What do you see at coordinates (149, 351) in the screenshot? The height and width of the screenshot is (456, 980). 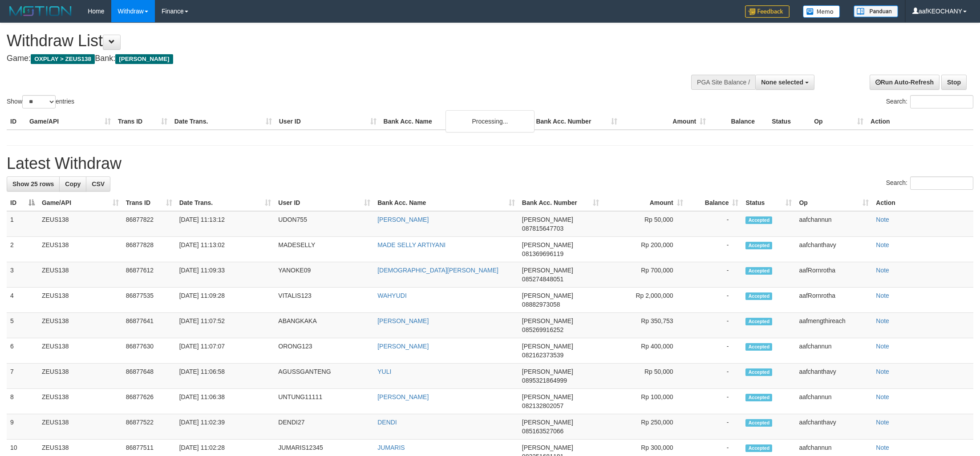 I see `td: 86877630` at bounding box center [149, 351].